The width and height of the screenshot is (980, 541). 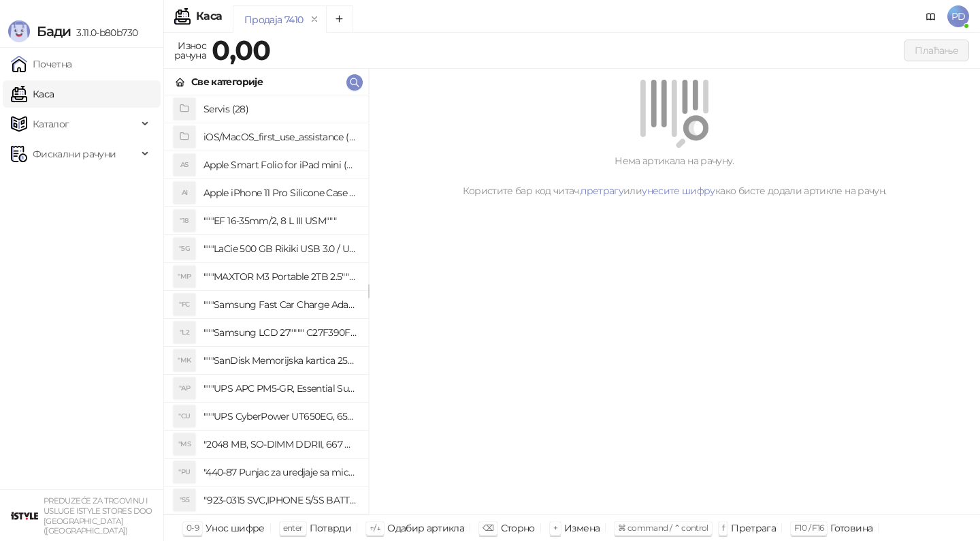 What do you see at coordinates (931, 16) in the screenshot?
I see `a: Документација` at bounding box center [931, 16].